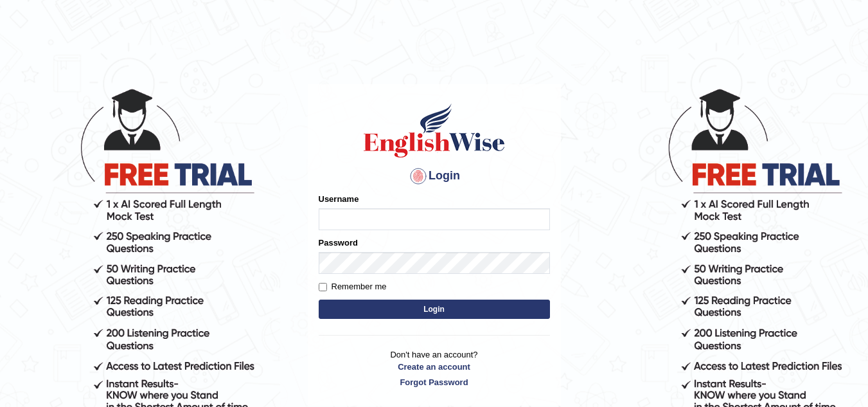 Image resolution: width=868 pixels, height=407 pixels. I want to click on a: Create an account, so click(434, 366).